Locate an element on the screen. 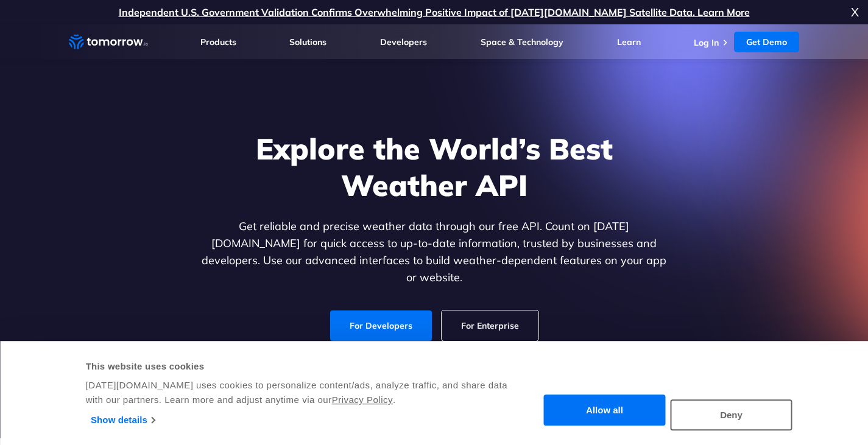 This screenshot has width=868, height=445. h1: Explore the World’s Best Weather API is located at coordinates (435, 167).